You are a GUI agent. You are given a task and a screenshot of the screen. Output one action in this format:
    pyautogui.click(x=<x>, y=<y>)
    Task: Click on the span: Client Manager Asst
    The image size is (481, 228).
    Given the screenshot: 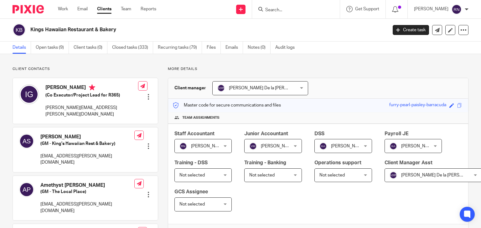 What is the action you would take?
    pyautogui.click(x=408, y=163)
    